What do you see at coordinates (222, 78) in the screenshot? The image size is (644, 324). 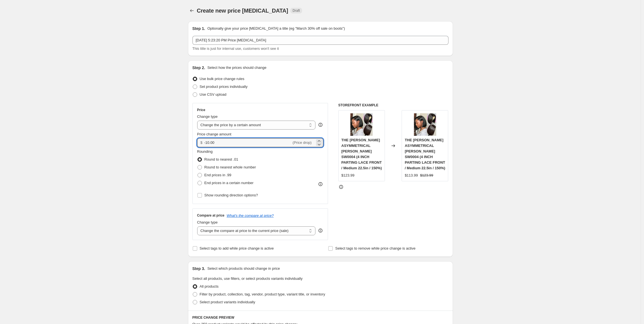 I see `span: Use bulk price change rules` at bounding box center [222, 78].